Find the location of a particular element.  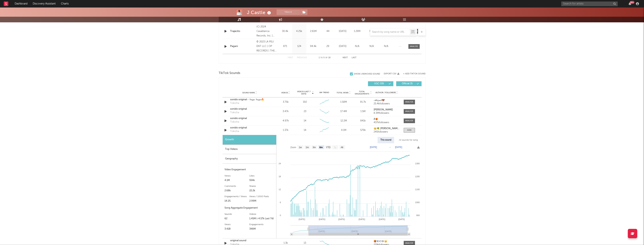

text: Zoom is located at coordinates (293, 147).